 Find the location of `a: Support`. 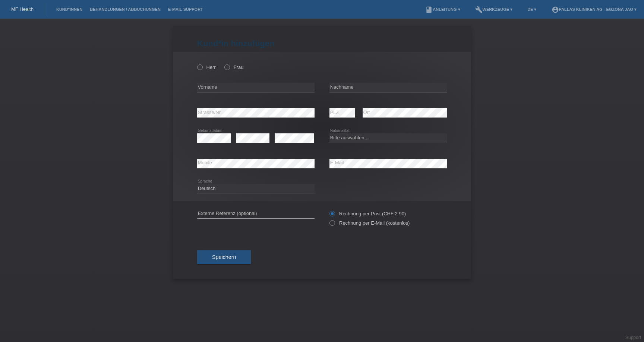

a: Support is located at coordinates (633, 338).